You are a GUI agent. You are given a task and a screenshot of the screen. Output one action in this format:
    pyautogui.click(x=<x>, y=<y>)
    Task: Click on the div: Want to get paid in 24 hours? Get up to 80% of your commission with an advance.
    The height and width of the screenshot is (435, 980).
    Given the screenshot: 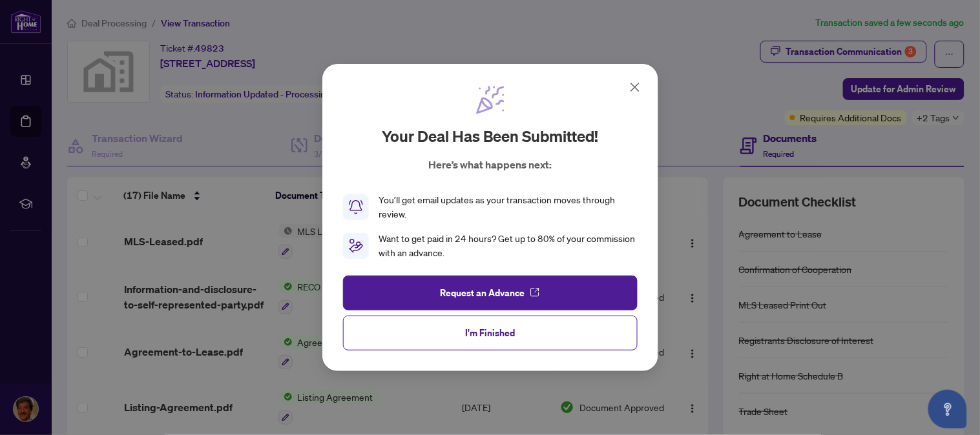 What is the action you would take?
    pyautogui.click(x=508, y=246)
    